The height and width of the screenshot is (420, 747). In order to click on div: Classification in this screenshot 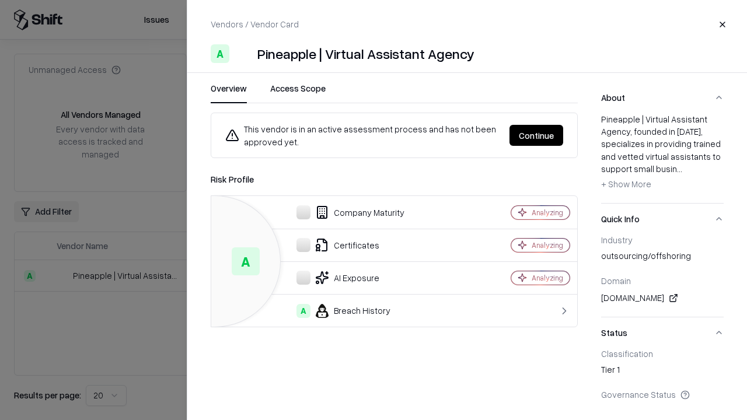, I will do `click(662, 354)`.